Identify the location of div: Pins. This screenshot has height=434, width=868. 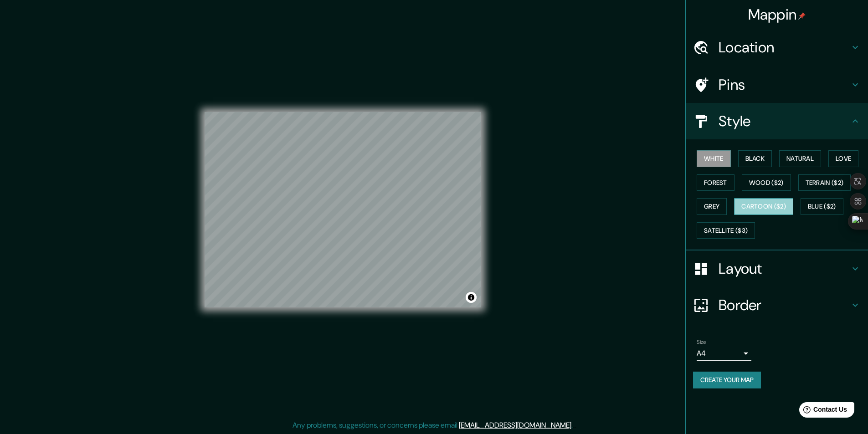
(777, 85).